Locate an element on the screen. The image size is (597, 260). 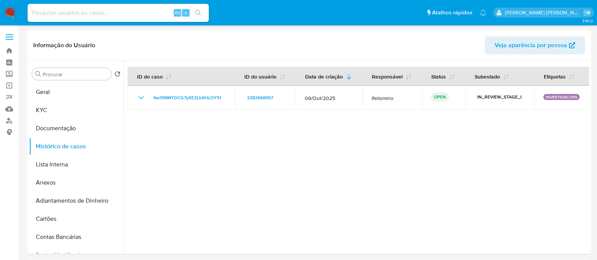
button: Cartões is located at coordinates (76, 219).